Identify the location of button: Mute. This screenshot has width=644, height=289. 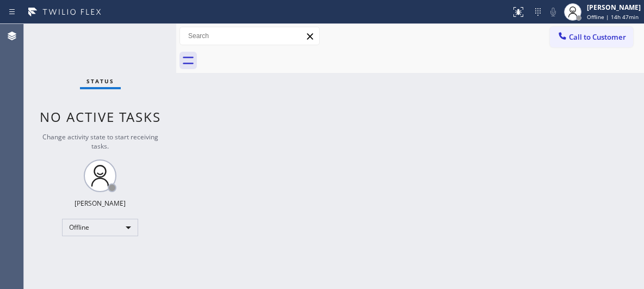
(554, 12).